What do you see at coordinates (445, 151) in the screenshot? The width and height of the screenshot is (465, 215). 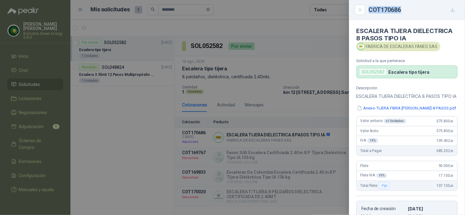 I see `span: 685.202` at bounding box center [445, 151].